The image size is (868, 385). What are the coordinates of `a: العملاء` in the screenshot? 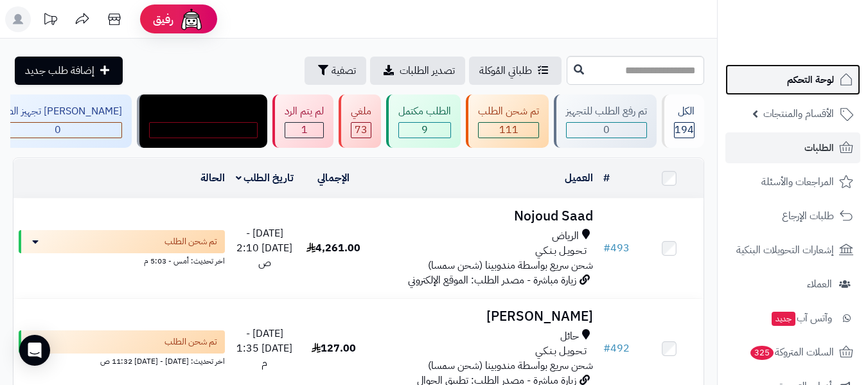 It's located at (792, 284).